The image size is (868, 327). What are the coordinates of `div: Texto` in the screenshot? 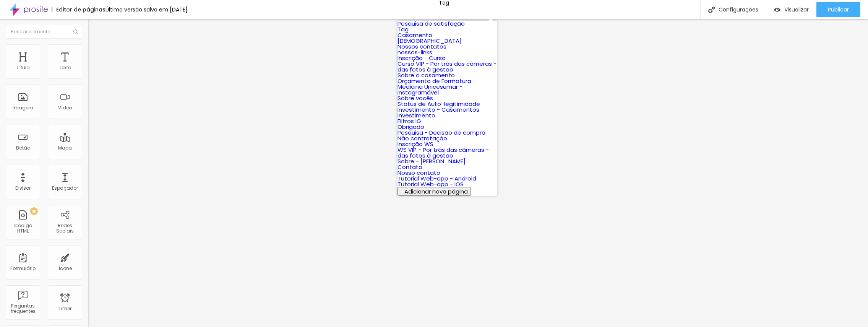 It's located at (65, 68).